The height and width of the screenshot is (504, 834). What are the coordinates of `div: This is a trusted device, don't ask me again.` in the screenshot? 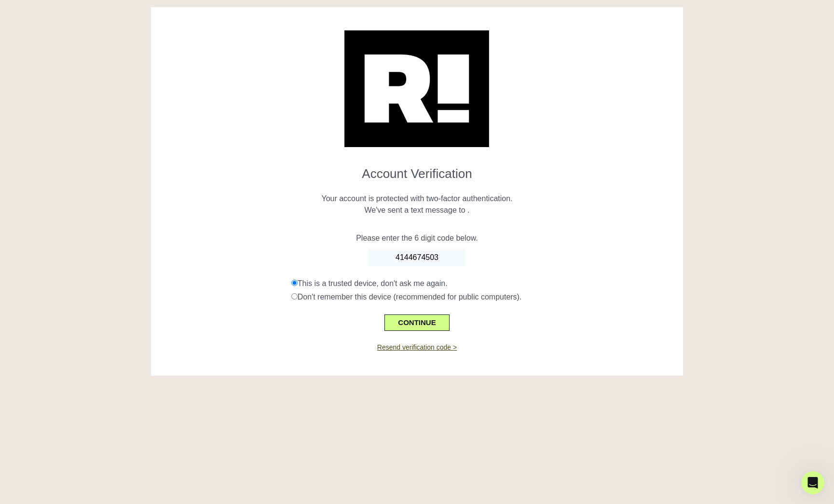 It's located at (483, 283).